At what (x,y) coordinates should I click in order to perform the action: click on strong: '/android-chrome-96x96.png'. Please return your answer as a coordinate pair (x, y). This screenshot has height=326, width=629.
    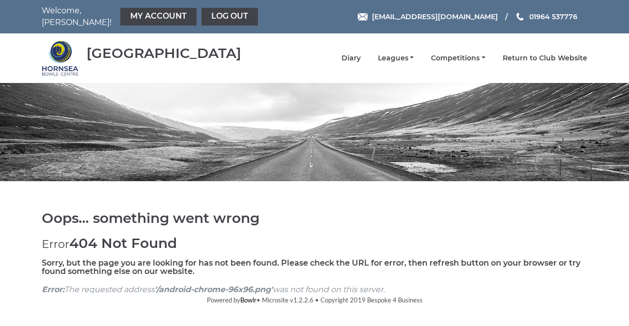
    Looking at the image, I should click on (214, 289).